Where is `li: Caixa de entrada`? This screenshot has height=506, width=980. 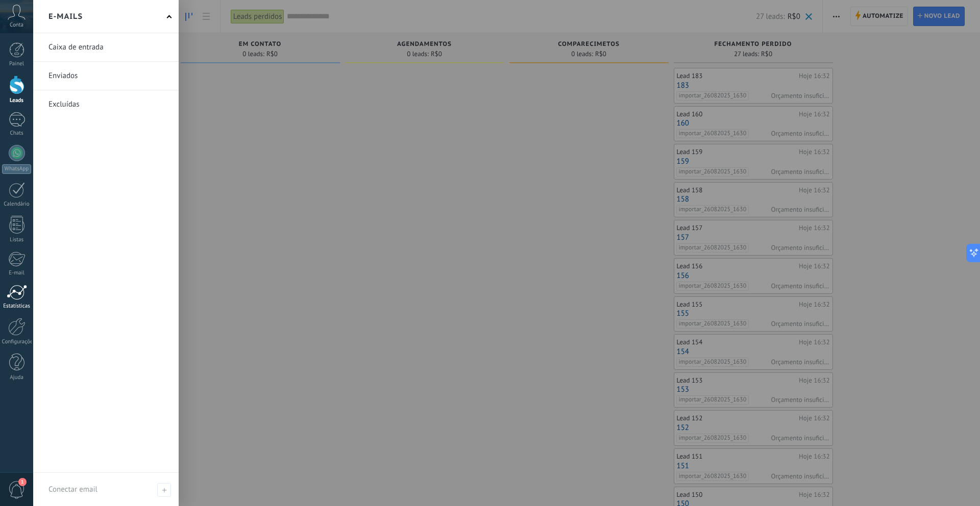
li: Caixa de entrada is located at coordinates (105, 48).